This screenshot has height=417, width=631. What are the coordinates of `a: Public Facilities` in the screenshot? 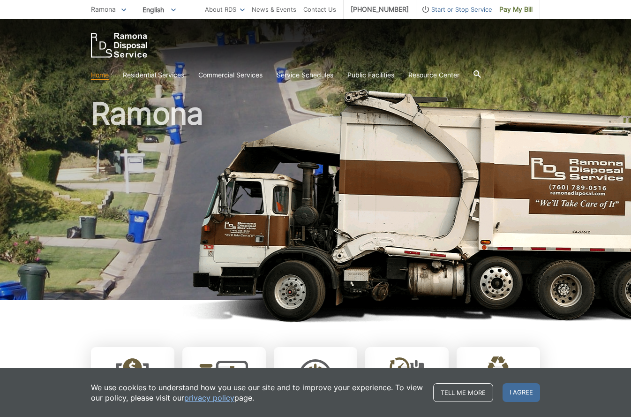 It's located at (371, 75).